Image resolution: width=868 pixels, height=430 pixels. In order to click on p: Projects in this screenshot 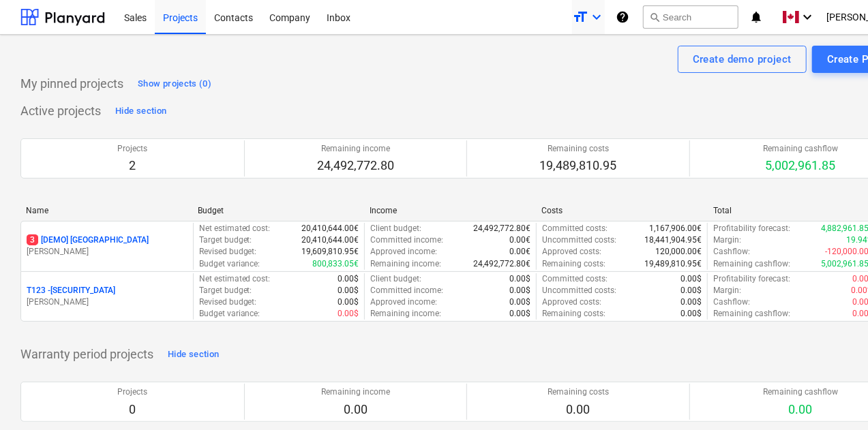, I will do `click(132, 149)`.